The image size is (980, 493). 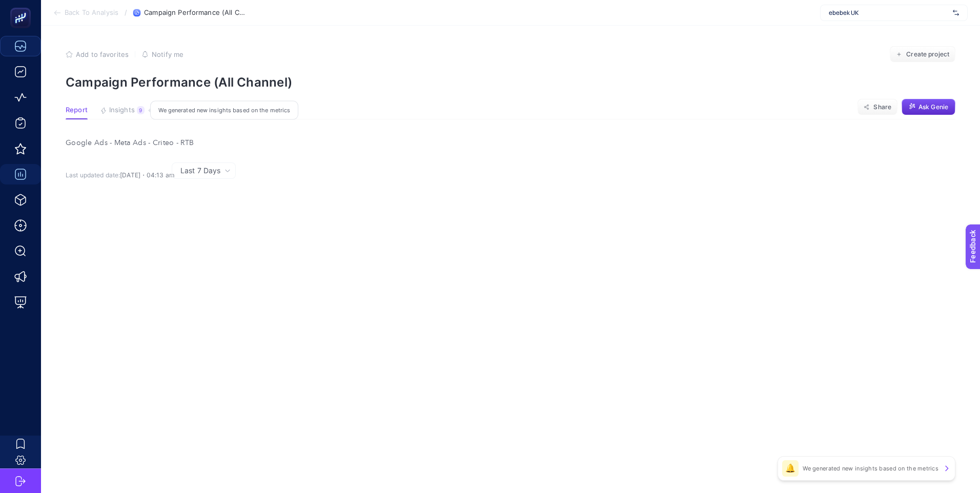 I want to click on button: Create project, so click(x=923, y=55).